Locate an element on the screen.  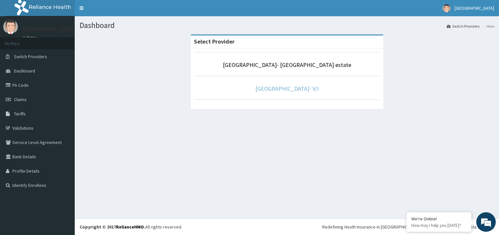
p: How may I help you today? is located at coordinates (439, 225).